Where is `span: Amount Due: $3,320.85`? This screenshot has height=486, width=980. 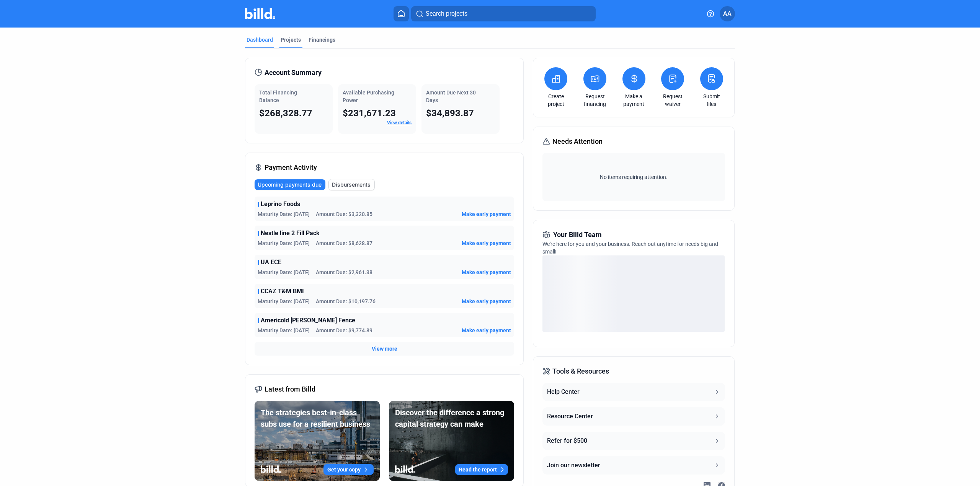 span: Amount Due: $3,320.85 is located at coordinates (344, 214).